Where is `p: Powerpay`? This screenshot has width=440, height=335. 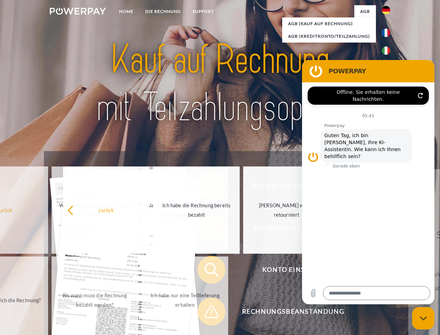
p: Powerpay is located at coordinates (77, 66).